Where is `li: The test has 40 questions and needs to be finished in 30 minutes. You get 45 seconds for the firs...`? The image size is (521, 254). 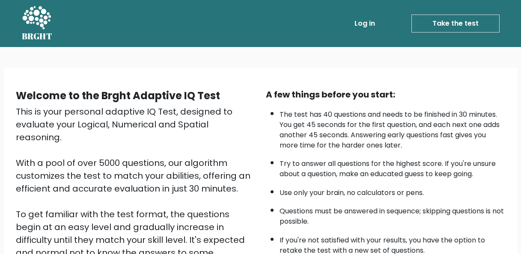 li: The test has 40 questions and needs to be finished in 30 minutes. You get 45 seconds for the firs... is located at coordinates (393, 128).